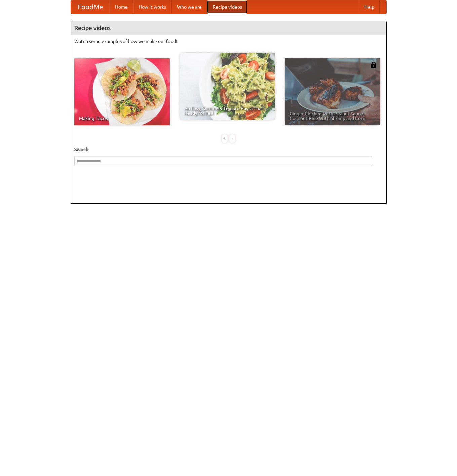 This screenshot has height=476, width=457. I want to click on span: An Easy, Summery Tomato Pasta That's Ready for Fall, so click(227, 111).